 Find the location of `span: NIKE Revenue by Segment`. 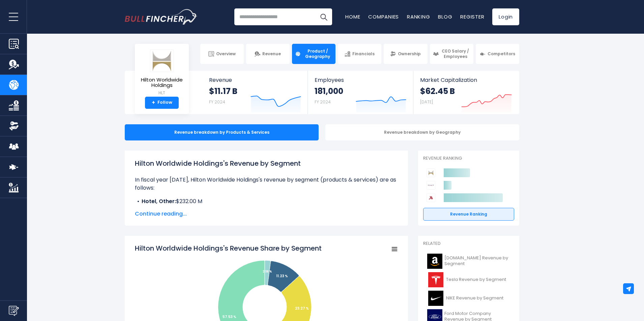

span: NIKE Revenue by Segment is located at coordinates (475, 298).